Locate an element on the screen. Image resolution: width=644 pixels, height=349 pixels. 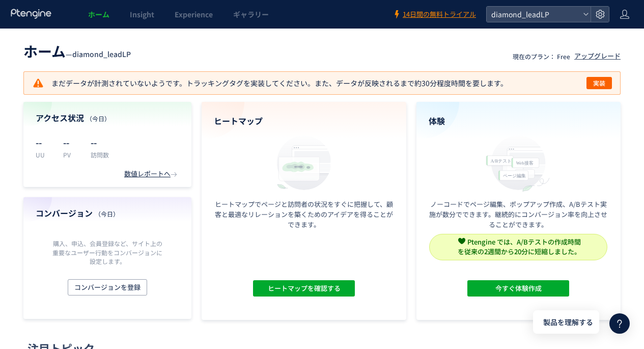
h4: 体験 is located at coordinates (519, 121).